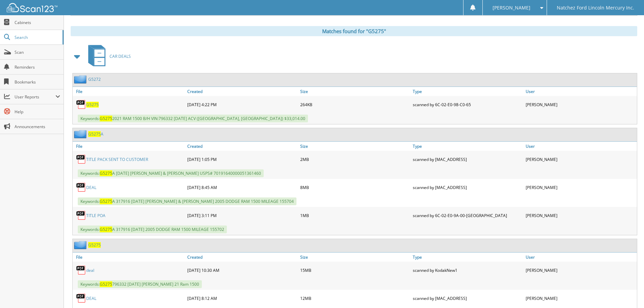 The image size is (644, 308). Describe the element at coordinates (37, 82) in the screenshot. I see `span: Bookmarks` at that location.